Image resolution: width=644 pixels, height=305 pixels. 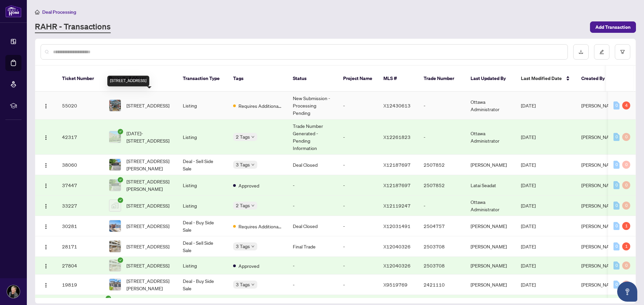 I want to click on span: X12031491, so click(x=396, y=226).